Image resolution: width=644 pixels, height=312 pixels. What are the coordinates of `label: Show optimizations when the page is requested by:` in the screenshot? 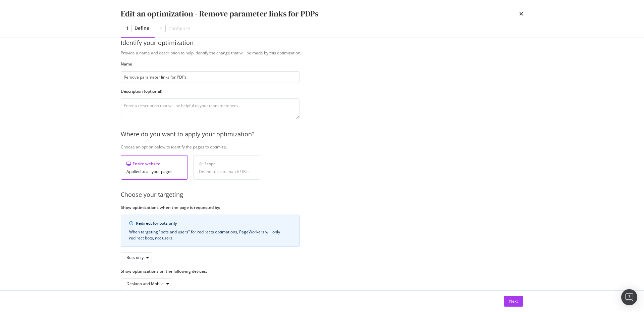 It's located at (210, 207).